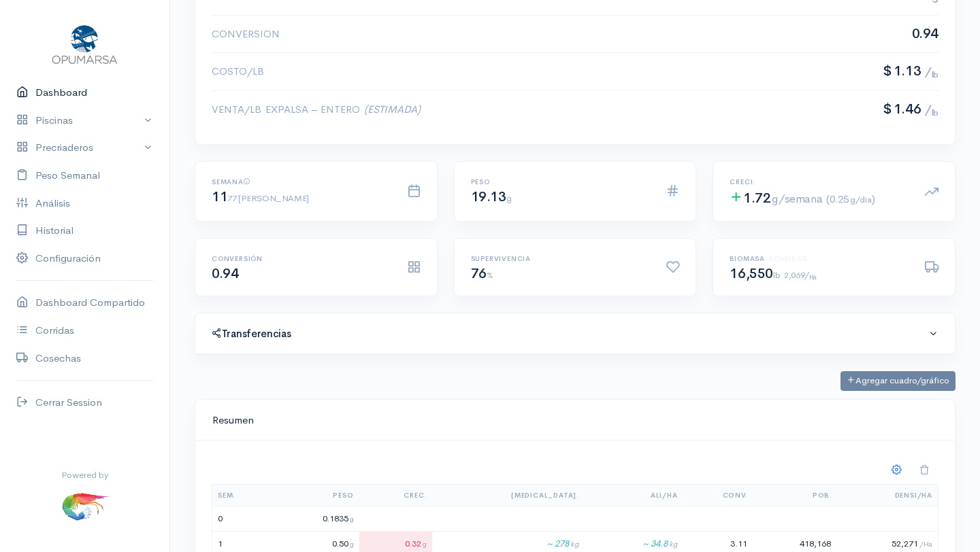  Describe the element at coordinates (787, 259) in the screenshot. I see `span: Densidad` at that location.